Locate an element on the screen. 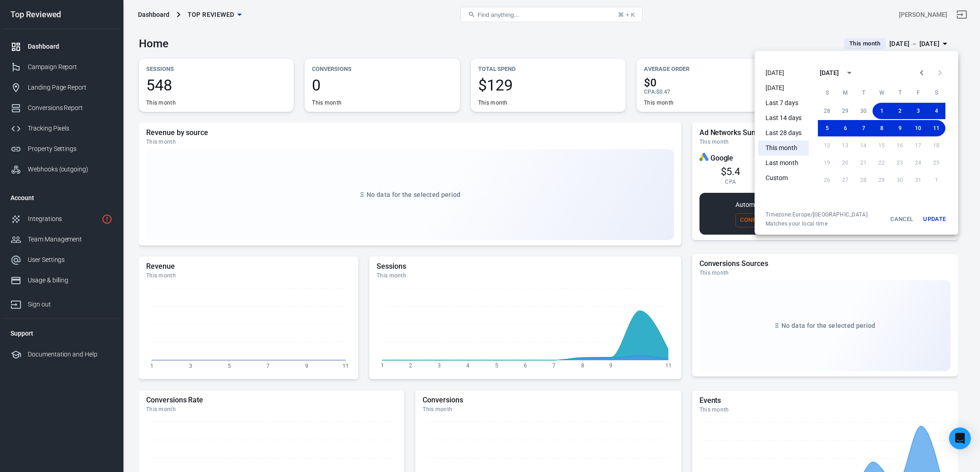  div: Open Intercom Messenger is located at coordinates (959, 439).